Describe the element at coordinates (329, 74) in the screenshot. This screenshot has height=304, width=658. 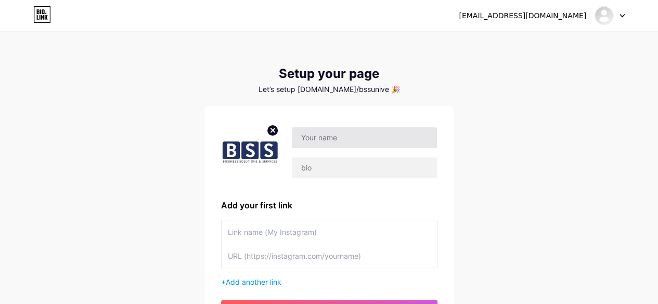
I see `div: Setup your page` at that location.